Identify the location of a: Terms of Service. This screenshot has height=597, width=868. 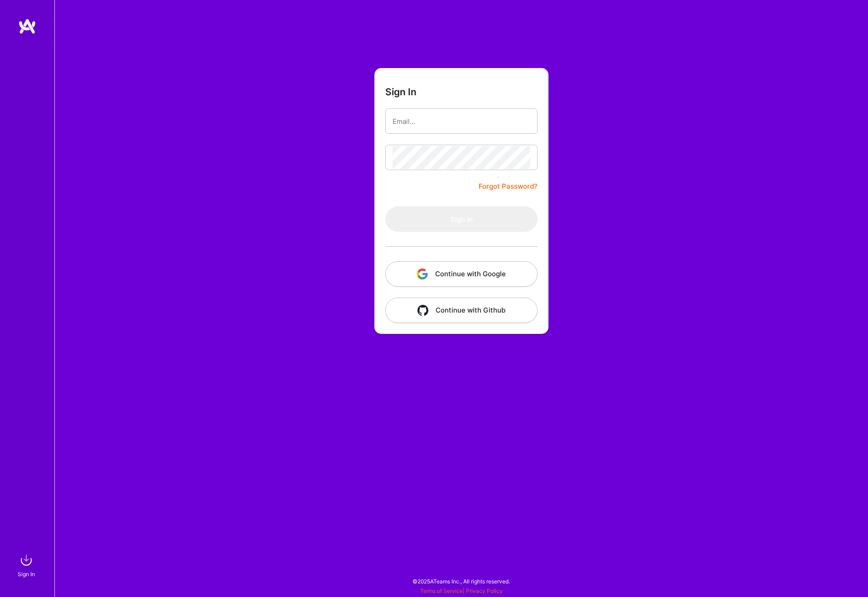
(442, 590).